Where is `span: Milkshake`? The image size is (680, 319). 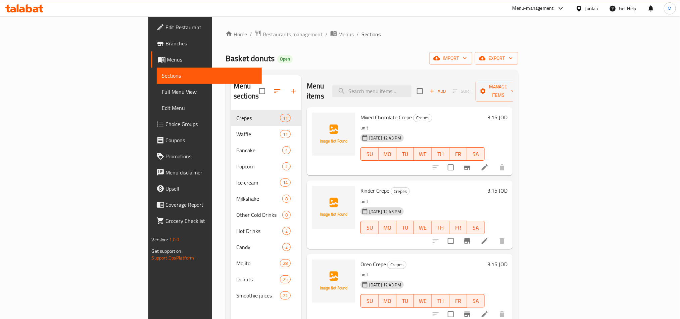
span: Milkshake is located at coordinates (259, 198).